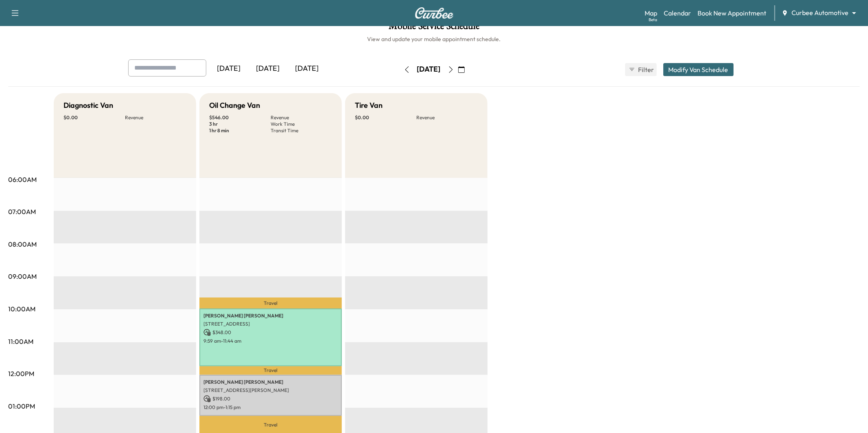 The height and width of the screenshot is (433, 868). I want to click on p: Work Time, so click(301, 124).